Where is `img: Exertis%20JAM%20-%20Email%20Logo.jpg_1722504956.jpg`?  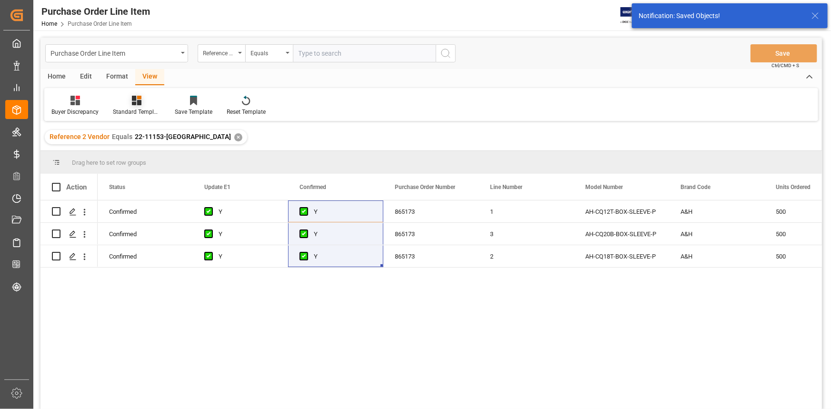 img: Exertis%20JAM%20-%20Email%20Logo.jpg_1722504956.jpg is located at coordinates (636, 15).